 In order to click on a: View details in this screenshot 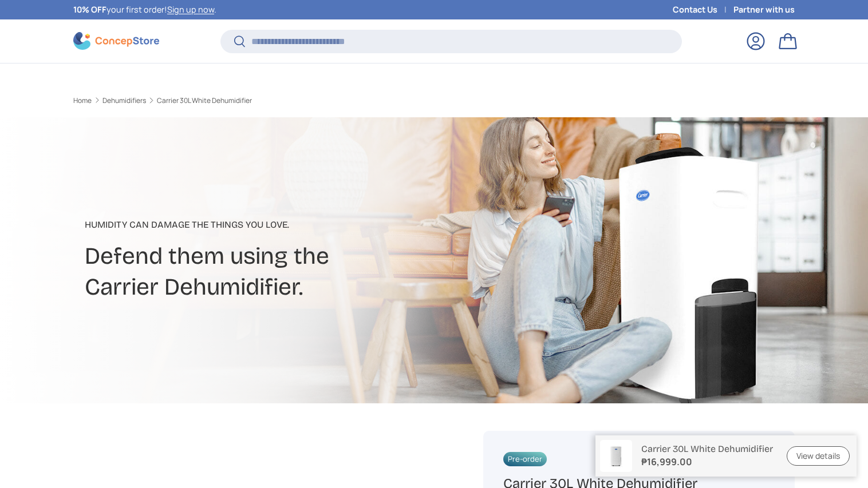, I will do `click(818, 456)`.